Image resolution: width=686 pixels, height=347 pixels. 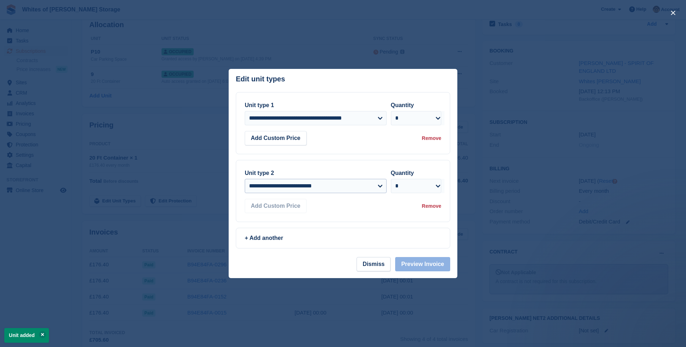 I want to click on label: Unit type 1, so click(x=259, y=105).